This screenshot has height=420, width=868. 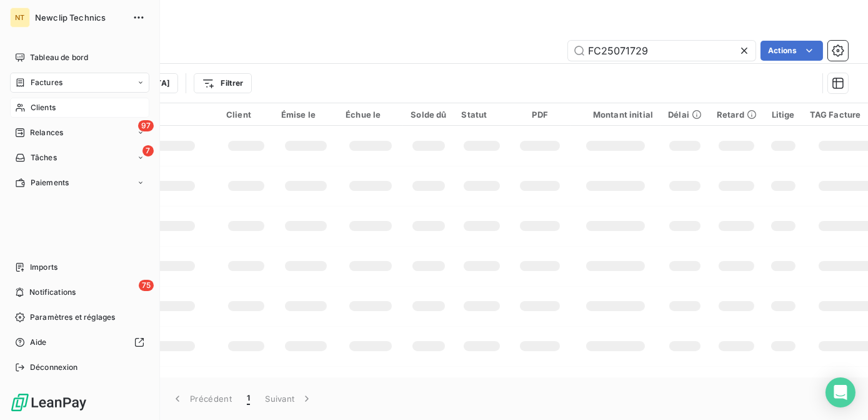 What do you see at coordinates (148, 151) in the screenshot?
I see `span: 7` at bounding box center [148, 151].